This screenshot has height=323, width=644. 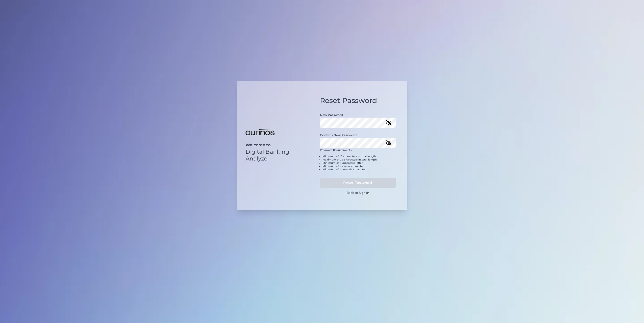 I want to click on label: Confirm New Password, so click(x=338, y=135).